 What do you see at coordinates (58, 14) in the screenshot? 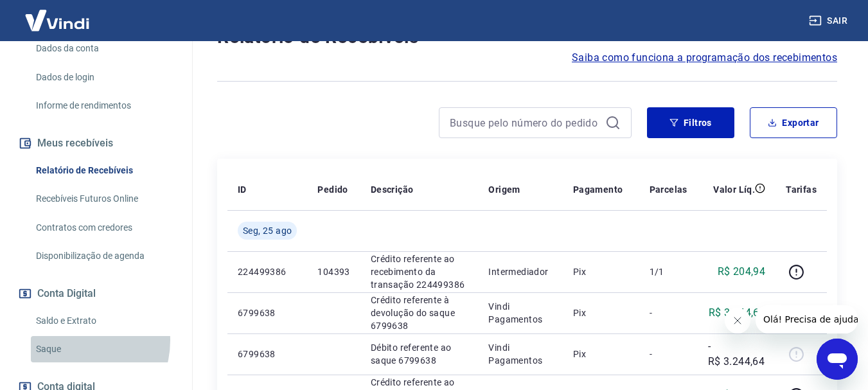
I see `span: Olá! Precisa de ajuda?` at bounding box center [58, 14].